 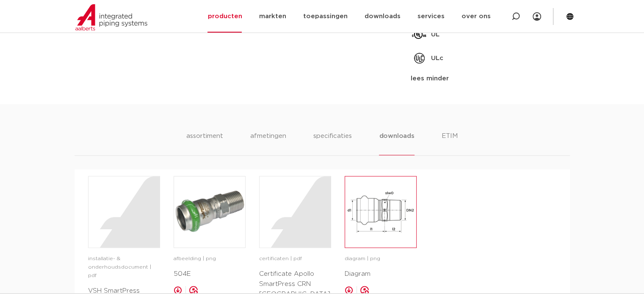 What do you see at coordinates (295, 259) in the screenshot?
I see `p: certificaten | pdf` at bounding box center [295, 259].